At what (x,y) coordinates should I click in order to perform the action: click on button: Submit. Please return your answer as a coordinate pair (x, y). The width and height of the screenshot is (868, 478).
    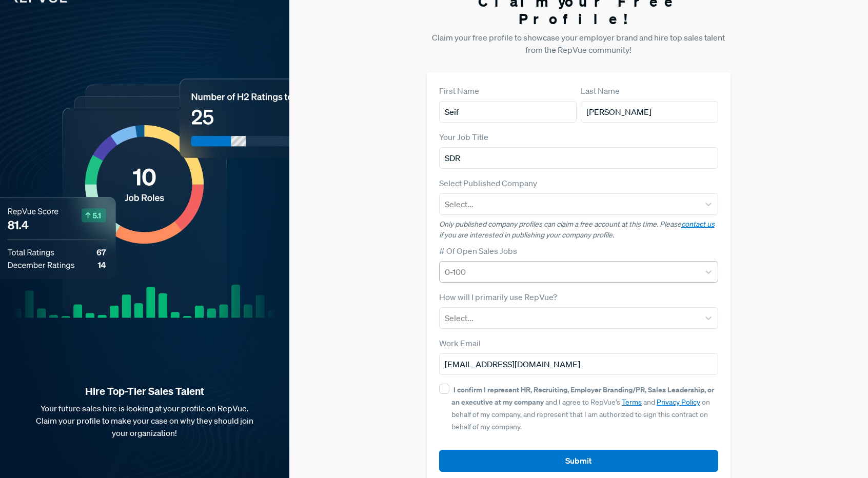
    Looking at the image, I should click on (578, 461).